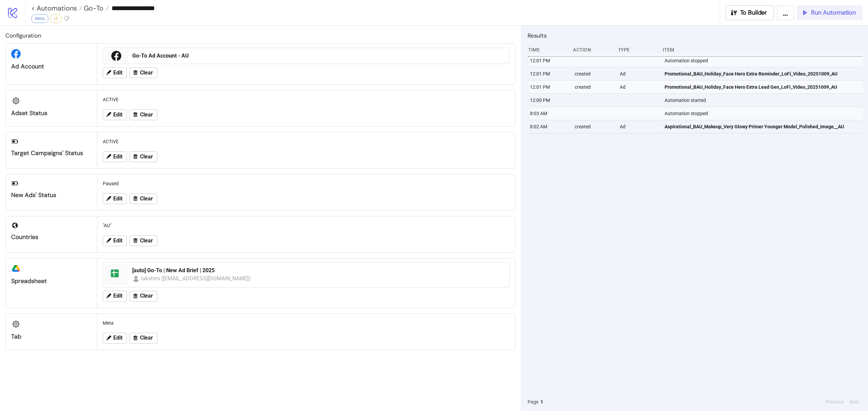  Describe the element at coordinates (95, 8) in the screenshot. I see `a: Go-To` at that location.